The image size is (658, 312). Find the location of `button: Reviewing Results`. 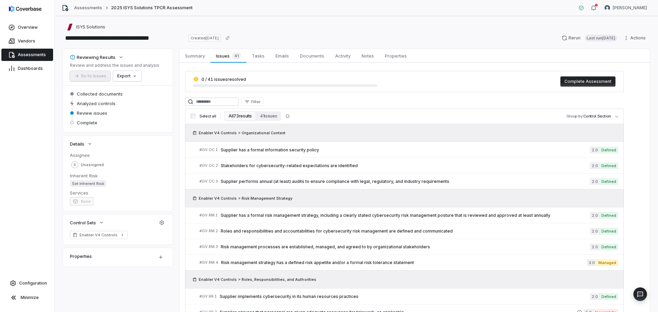

button: Reviewing Results is located at coordinates (97, 57).